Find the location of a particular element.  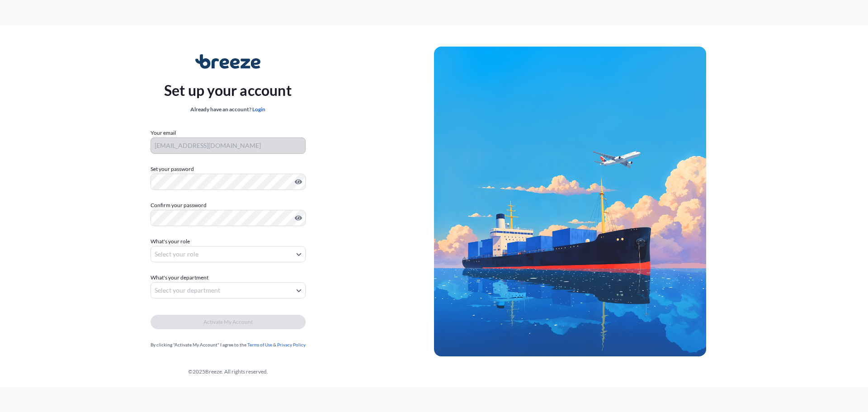

span: What's your department is located at coordinates (179, 278).